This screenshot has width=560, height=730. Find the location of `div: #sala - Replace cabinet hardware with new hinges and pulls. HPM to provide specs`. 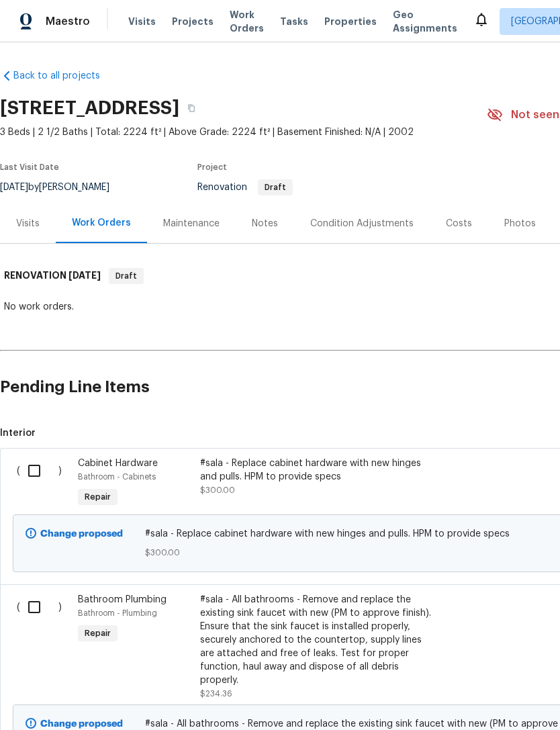

div: #sala - Replace cabinet hardware with new hinges and pulls. HPM to provide specs is located at coordinates (318, 470).